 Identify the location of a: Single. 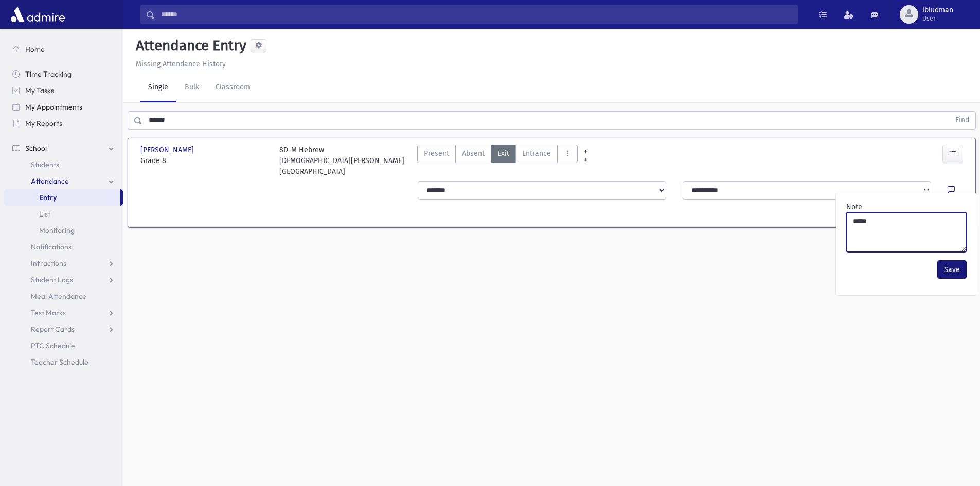
(158, 88).